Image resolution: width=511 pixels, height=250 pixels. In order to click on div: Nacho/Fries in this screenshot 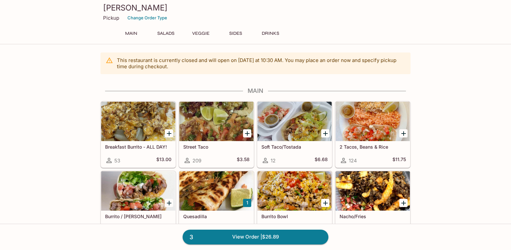, I will do `click(372, 191)`.